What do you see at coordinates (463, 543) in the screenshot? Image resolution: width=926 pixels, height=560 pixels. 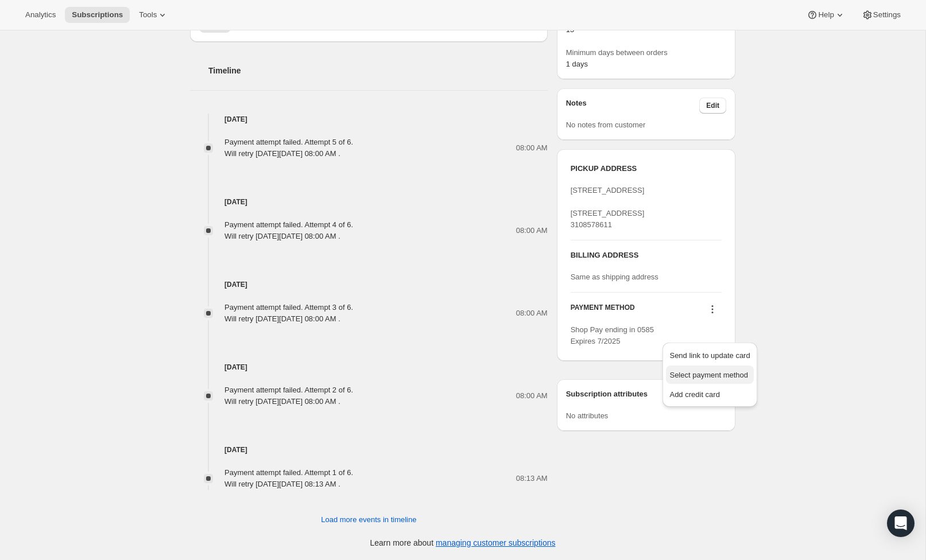 I see `p: Learn more about` at bounding box center [463, 543].